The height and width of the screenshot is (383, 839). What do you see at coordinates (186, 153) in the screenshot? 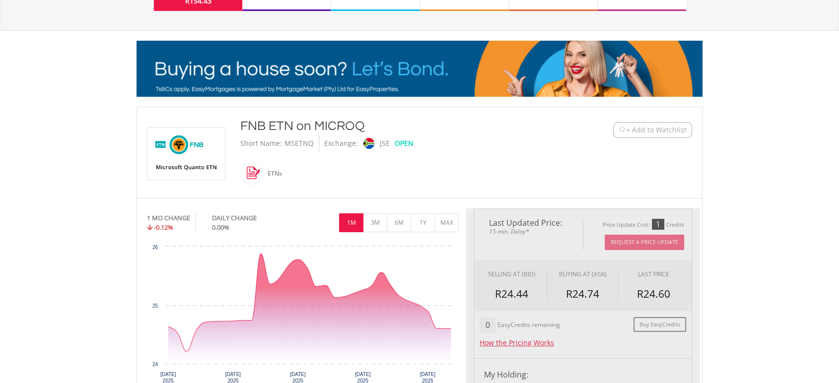
I see `img: EQU.ZA.MSETNQ.png` at bounding box center [186, 153].